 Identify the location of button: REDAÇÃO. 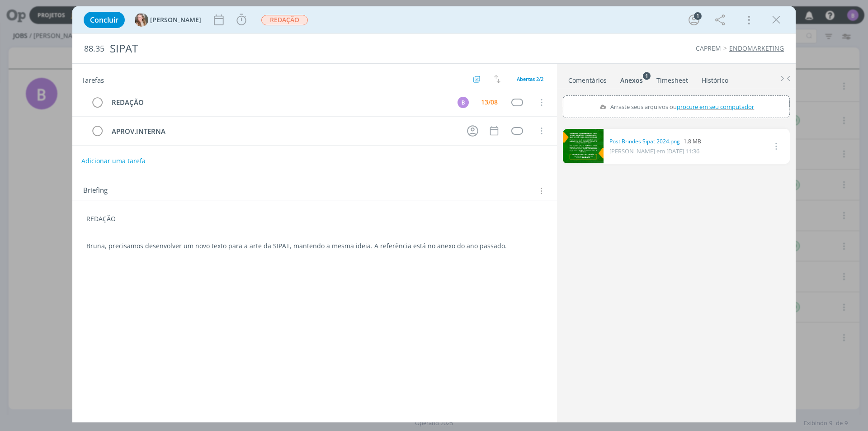
(284, 20).